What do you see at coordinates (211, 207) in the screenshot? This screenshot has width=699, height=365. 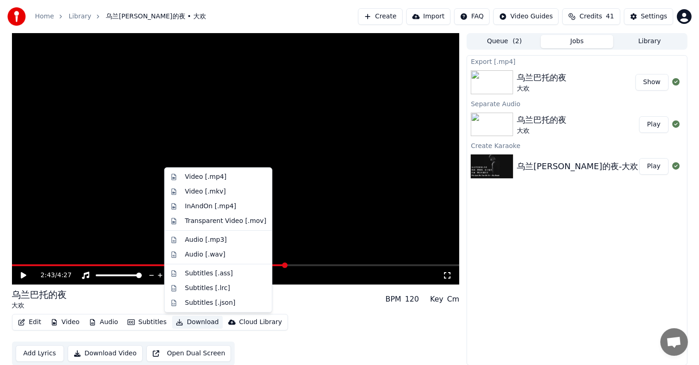 I see `div: InAndOn [.mp4]` at bounding box center [211, 207].